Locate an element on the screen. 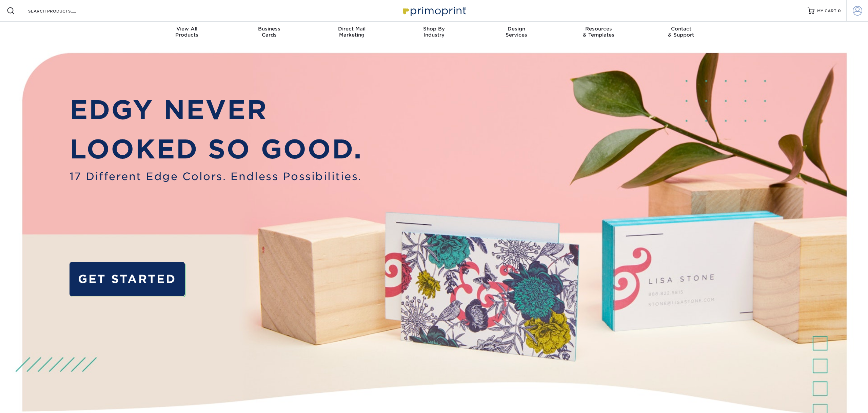  p: LOOKED SO GOOD. is located at coordinates (216, 149).